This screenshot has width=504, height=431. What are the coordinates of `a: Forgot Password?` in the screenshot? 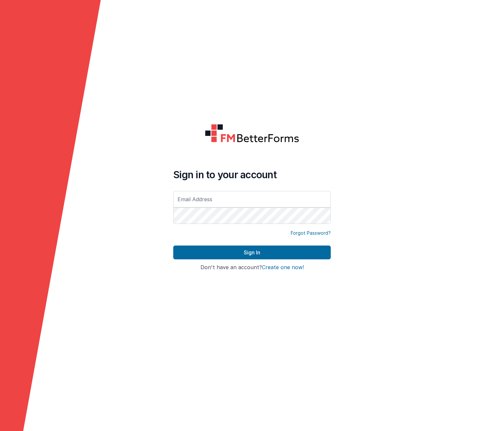 It's located at (311, 233).